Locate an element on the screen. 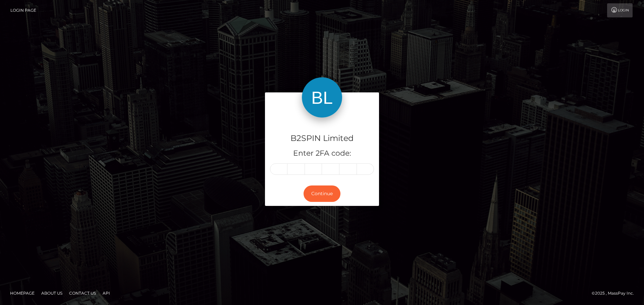  a: Login is located at coordinates (620, 10).